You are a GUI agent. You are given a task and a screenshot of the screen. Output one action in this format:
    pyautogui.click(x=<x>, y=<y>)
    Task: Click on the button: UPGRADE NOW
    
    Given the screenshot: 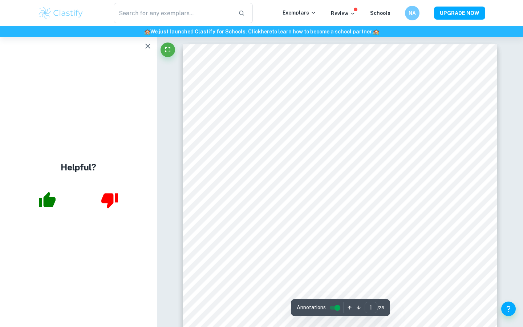 What is the action you would take?
    pyautogui.click(x=460, y=13)
    